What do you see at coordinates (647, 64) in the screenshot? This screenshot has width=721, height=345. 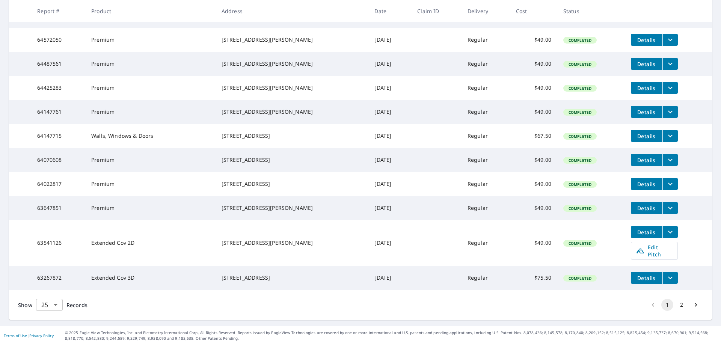 I see `button: detailsBtn-64487561` at bounding box center [647, 64].